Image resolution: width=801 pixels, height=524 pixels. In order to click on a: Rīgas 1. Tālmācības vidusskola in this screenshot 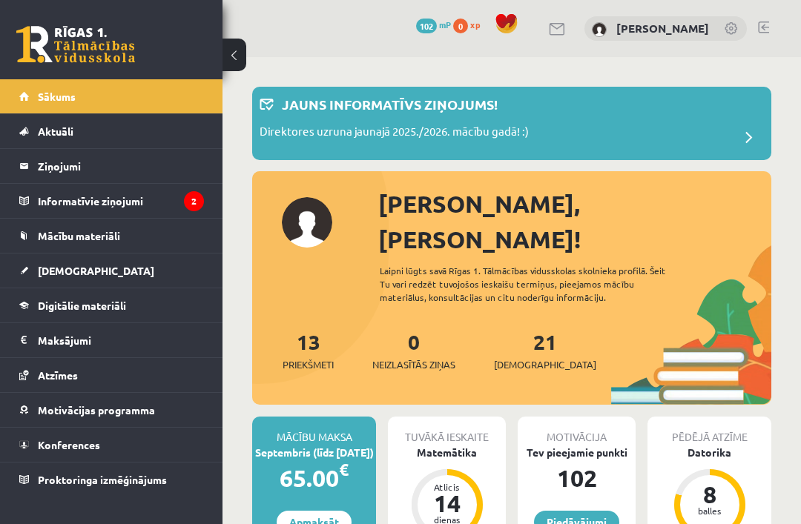, I will do `click(76, 44)`.